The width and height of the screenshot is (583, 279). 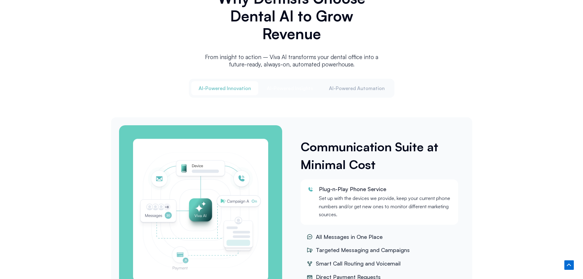 What do you see at coordinates (290, 88) in the screenshot?
I see `span: Al-Powered Insights` at bounding box center [290, 88].